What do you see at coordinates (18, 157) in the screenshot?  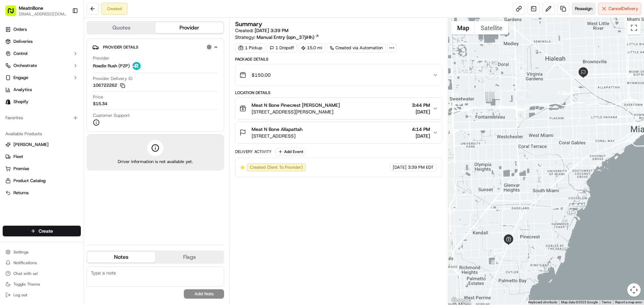 I see `span: Fleet` at bounding box center [18, 157].